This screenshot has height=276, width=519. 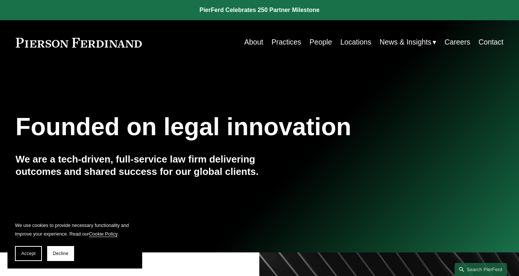 What do you see at coordinates (61, 253) in the screenshot?
I see `span: Decline` at bounding box center [61, 253].